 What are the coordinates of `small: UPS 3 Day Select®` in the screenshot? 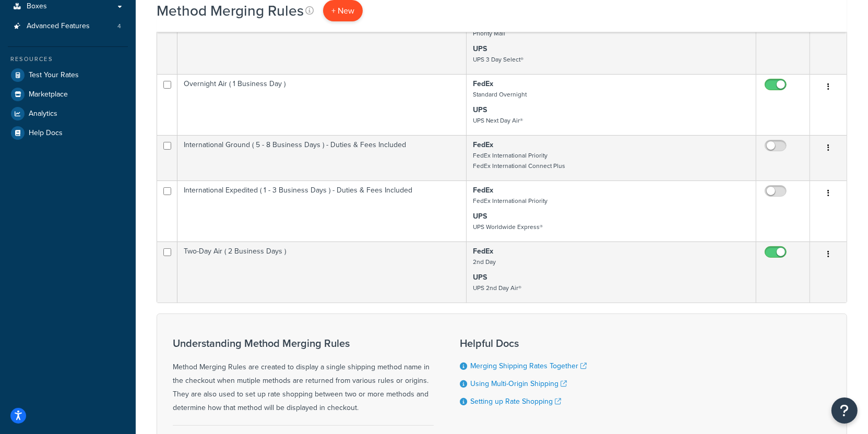 It's located at (497, 59).